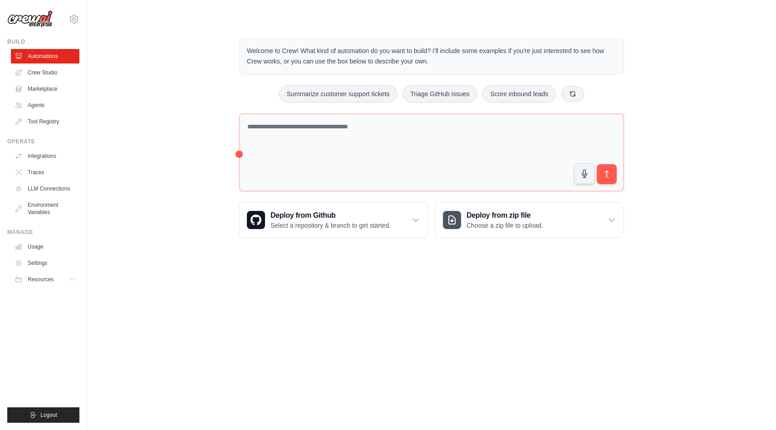 The image size is (776, 430). What do you see at coordinates (43, 415) in the screenshot?
I see `button: Logout` at bounding box center [43, 415].